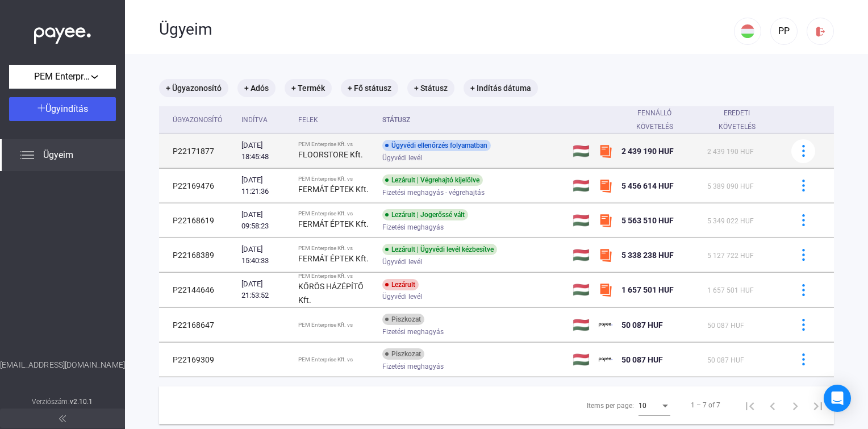  I want to click on mat-chip: + Státusz, so click(431, 88).